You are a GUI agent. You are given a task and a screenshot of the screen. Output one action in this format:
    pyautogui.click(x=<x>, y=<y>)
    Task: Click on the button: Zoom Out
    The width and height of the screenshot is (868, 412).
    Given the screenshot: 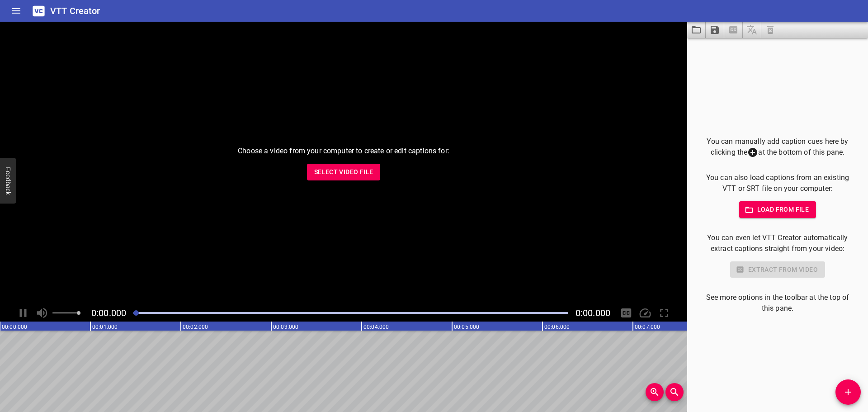 What is the action you would take?
    pyautogui.click(x=675, y=392)
    